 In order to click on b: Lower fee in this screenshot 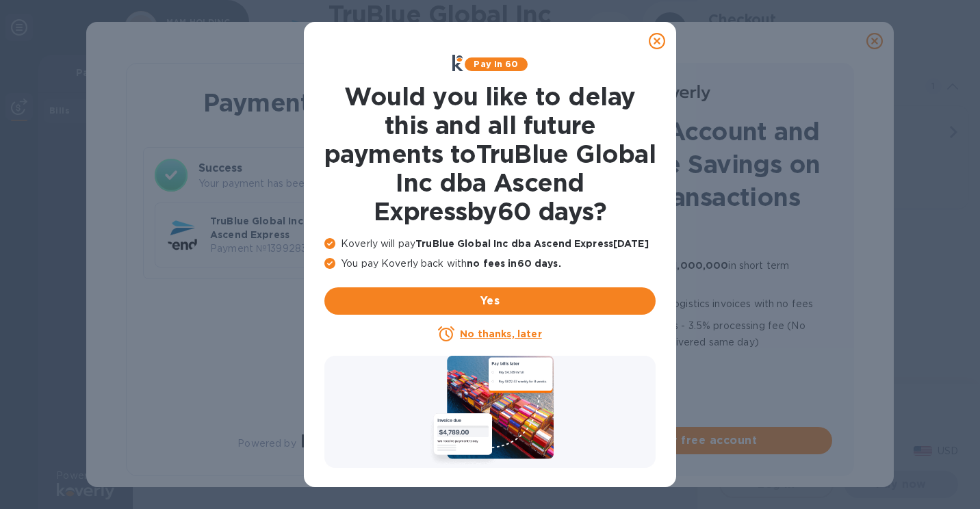, I will do `click(578, 325)`.